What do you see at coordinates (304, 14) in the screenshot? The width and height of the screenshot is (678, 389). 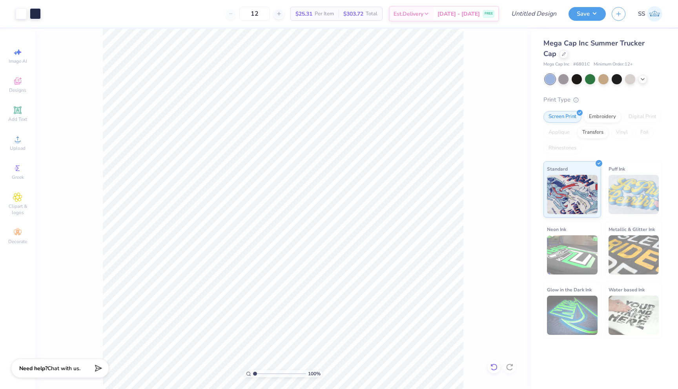 I see `span: $25.31` at bounding box center [304, 14].